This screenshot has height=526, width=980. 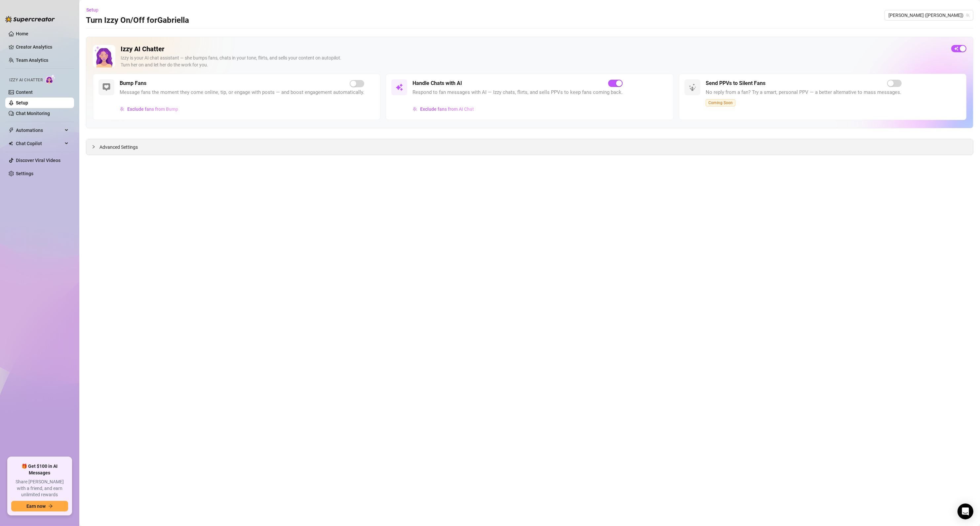 I want to click on h2: Izzy AI Chatter, so click(x=533, y=49).